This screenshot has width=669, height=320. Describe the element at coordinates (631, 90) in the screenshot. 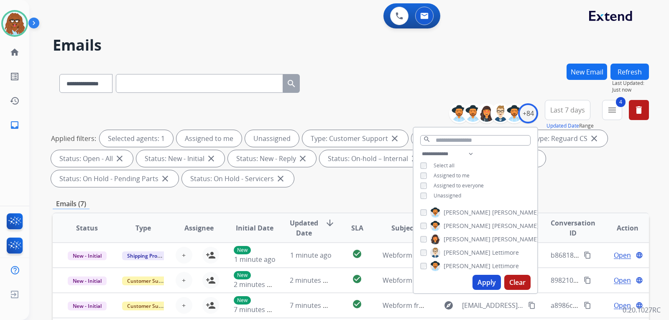

I see `span: Just now` at that location.